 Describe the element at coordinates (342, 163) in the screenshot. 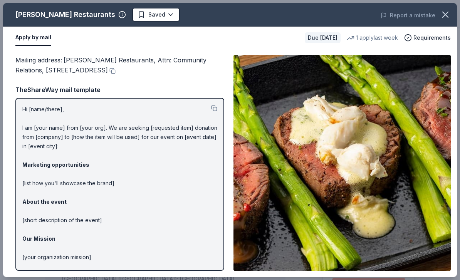

I see `img: Image for Perry's Restaurants` at that location.